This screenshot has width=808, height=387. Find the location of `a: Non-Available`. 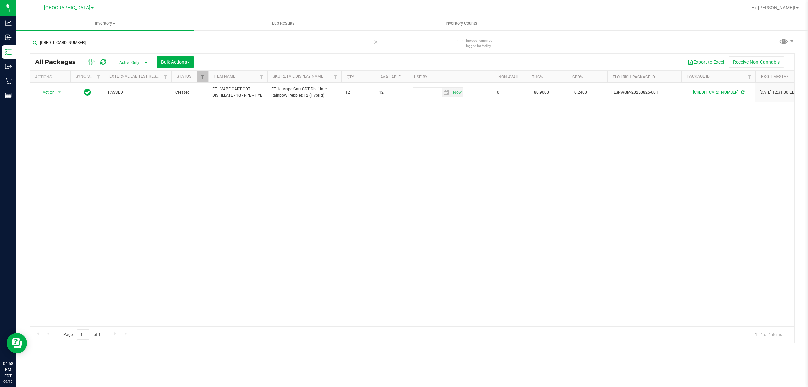

a: Non-Available is located at coordinates (513, 77).